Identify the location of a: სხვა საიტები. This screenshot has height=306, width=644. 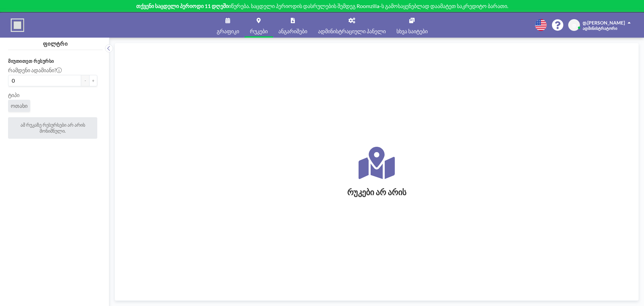
(412, 25).